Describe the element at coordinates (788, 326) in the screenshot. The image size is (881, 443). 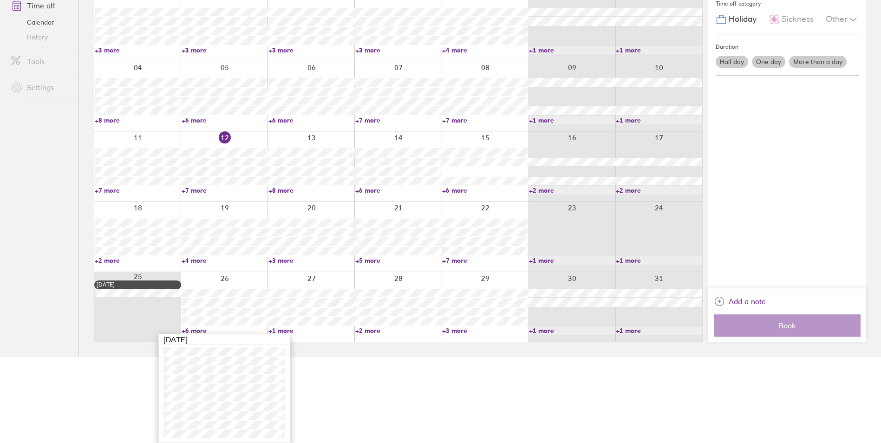
I see `button: Book` at that location.